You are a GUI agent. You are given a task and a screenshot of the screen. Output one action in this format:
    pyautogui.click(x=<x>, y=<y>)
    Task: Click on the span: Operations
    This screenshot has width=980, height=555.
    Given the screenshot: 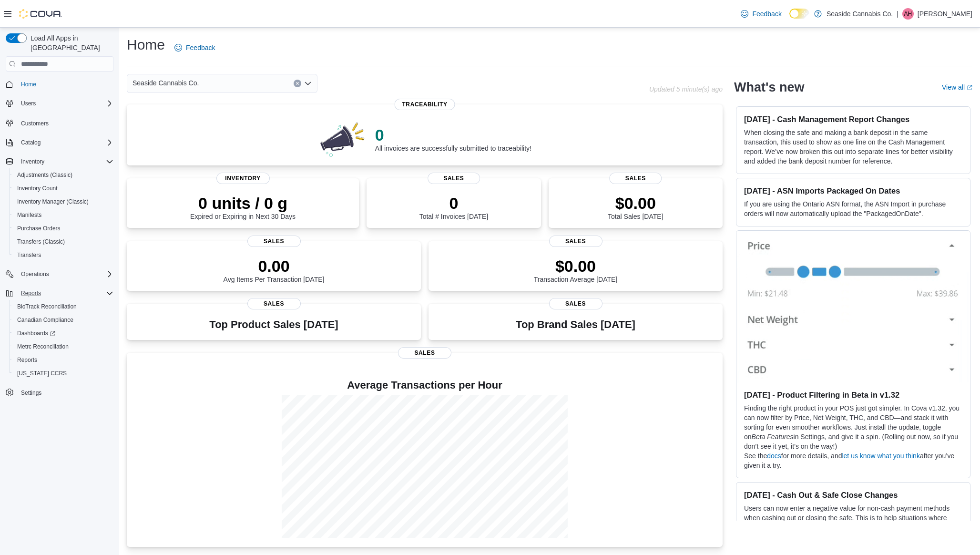 What is the action you would take?
    pyautogui.click(x=65, y=274)
    